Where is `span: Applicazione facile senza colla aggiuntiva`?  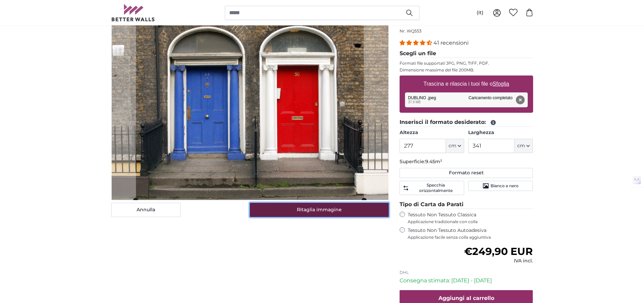 span: Applicazione facile senza colla aggiuntiva is located at coordinates (470, 237).